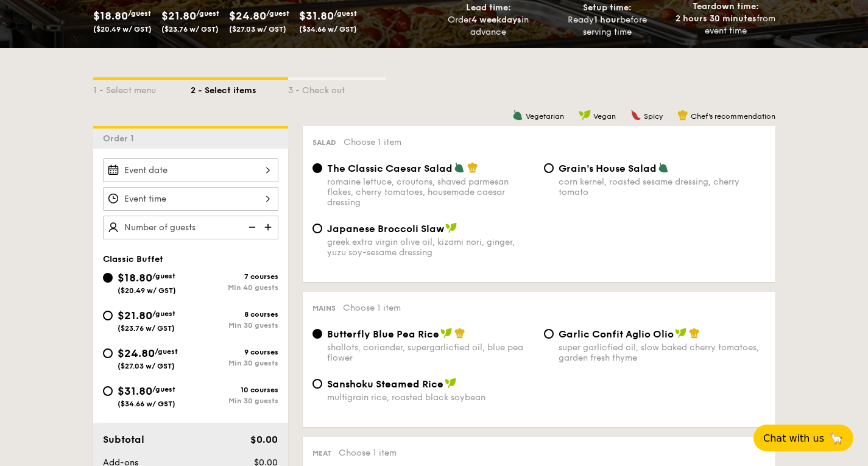 The image size is (868, 466). What do you see at coordinates (235, 276) in the screenshot?
I see `div: 7 courses` at bounding box center [235, 276].